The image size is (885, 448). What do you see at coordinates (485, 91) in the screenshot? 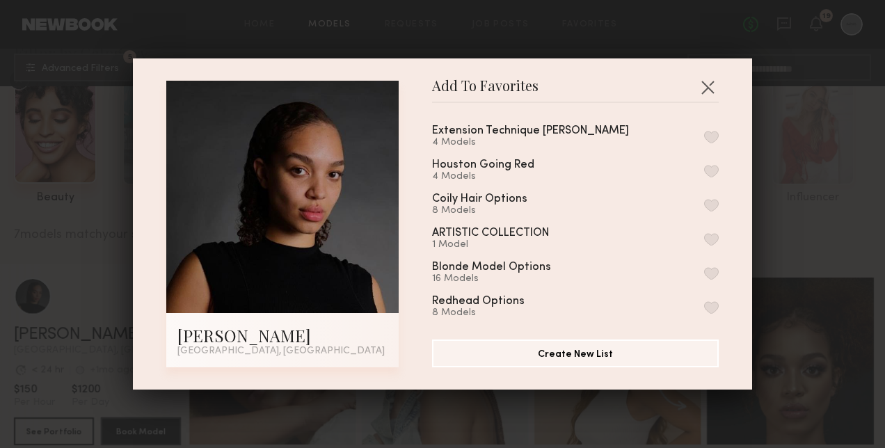
I see `span: Add To Favorites` at bounding box center [485, 91].